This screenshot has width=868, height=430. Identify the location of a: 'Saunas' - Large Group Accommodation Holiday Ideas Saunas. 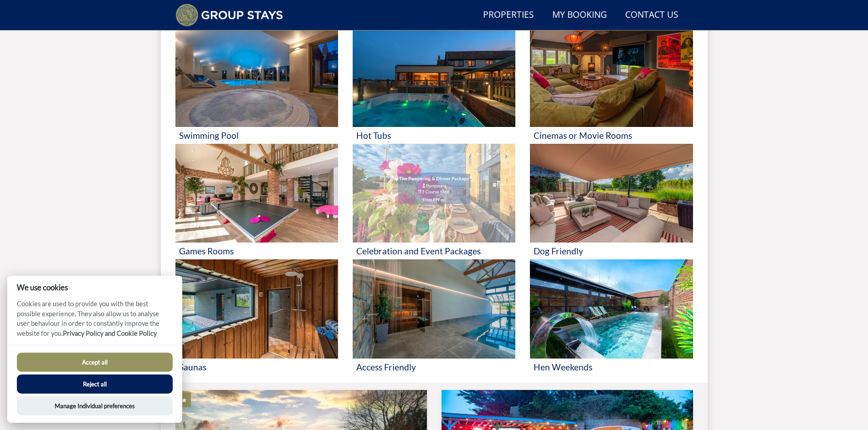
(257, 317).